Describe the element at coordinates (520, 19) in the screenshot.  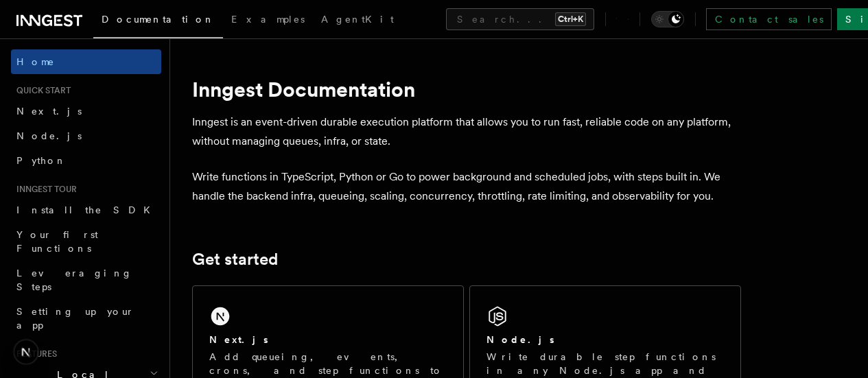
I see `button: Search...Ctrl+K` at that location.